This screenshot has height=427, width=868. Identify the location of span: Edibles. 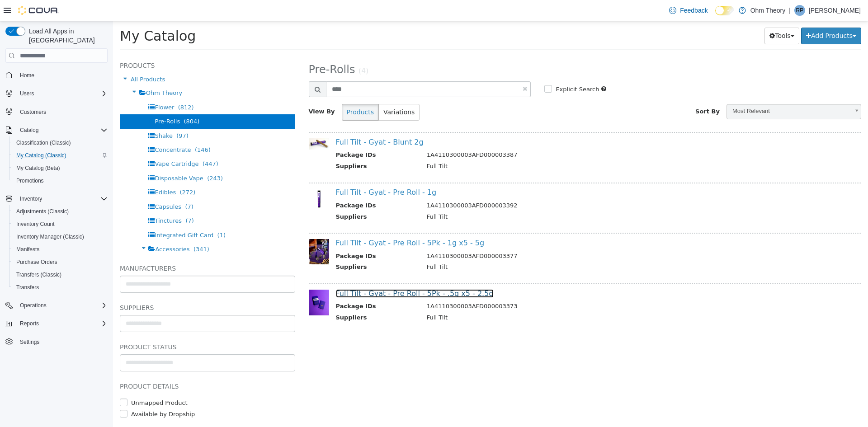
(52, 171).